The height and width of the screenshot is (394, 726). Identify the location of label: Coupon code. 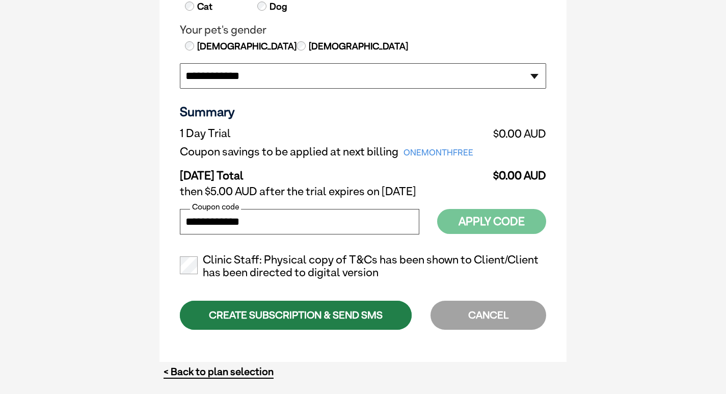
(216, 207).